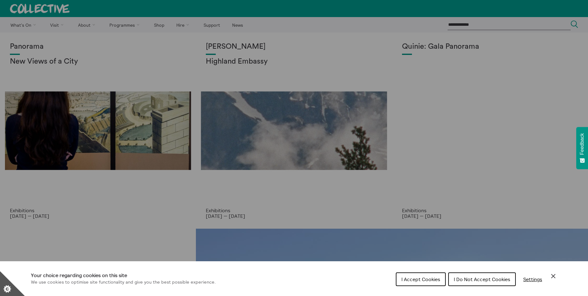 This screenshot has height=296, width=588. What do you see at coordinates (123, 282) in the screenshot?
I see `p: We use cookies to optimise site functionality and give you the best possible experience.` at bounding box center [123, 282].